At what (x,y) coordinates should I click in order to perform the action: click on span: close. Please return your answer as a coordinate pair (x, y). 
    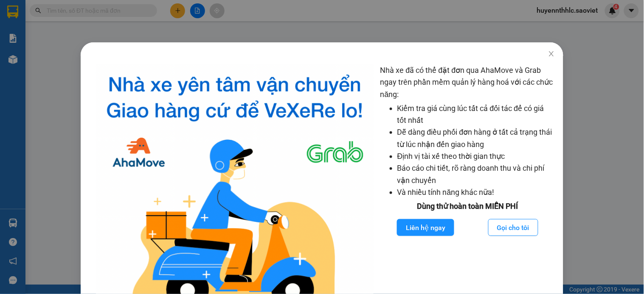
    Looking at the image, I should click on (551, 54).